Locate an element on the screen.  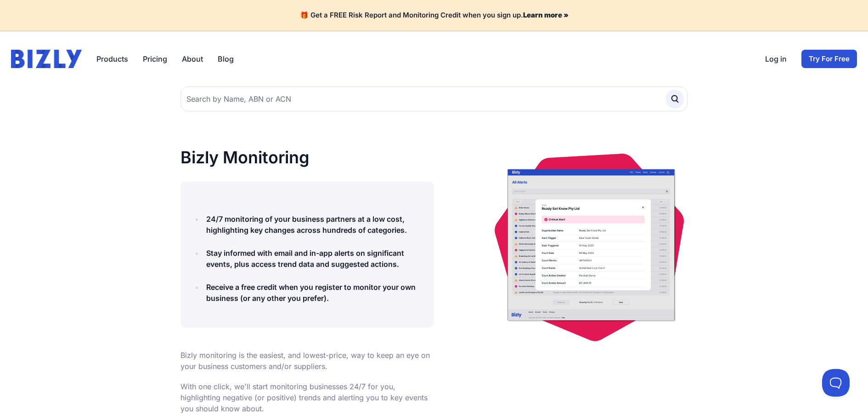
strong: Learn more » is located at coordinates (545, 15).